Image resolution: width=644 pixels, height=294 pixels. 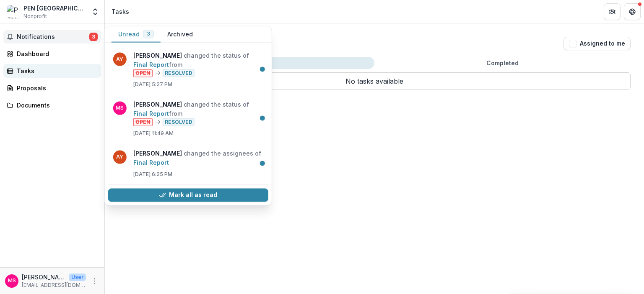 I want to click on a: Dashboard, so click(x=52, y=53).